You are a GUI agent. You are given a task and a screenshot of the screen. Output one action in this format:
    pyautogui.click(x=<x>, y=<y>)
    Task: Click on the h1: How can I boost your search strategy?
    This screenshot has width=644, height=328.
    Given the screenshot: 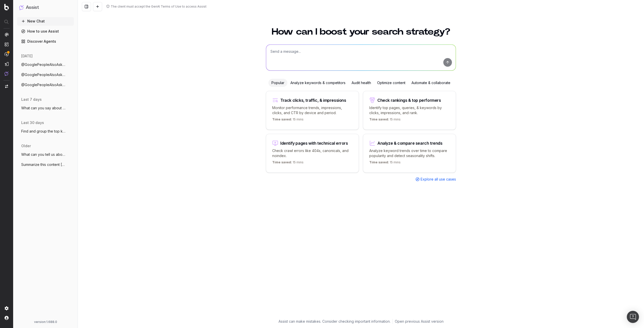 What is the action you would take?
    pyautogui.click(x=361, y=32)
    